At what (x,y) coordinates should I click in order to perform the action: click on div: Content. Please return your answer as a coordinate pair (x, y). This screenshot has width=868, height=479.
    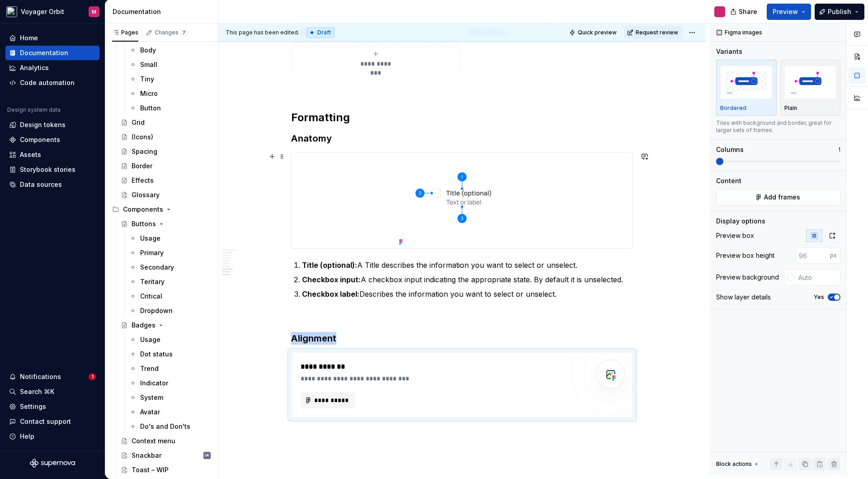
    Looking at the image, I should click on (728, 181).